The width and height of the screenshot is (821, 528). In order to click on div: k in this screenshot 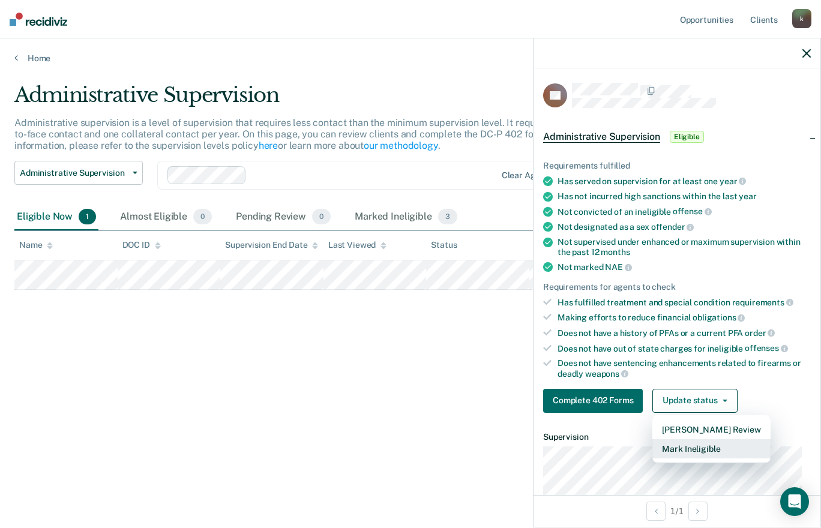, I will do `click(802, 19)`.